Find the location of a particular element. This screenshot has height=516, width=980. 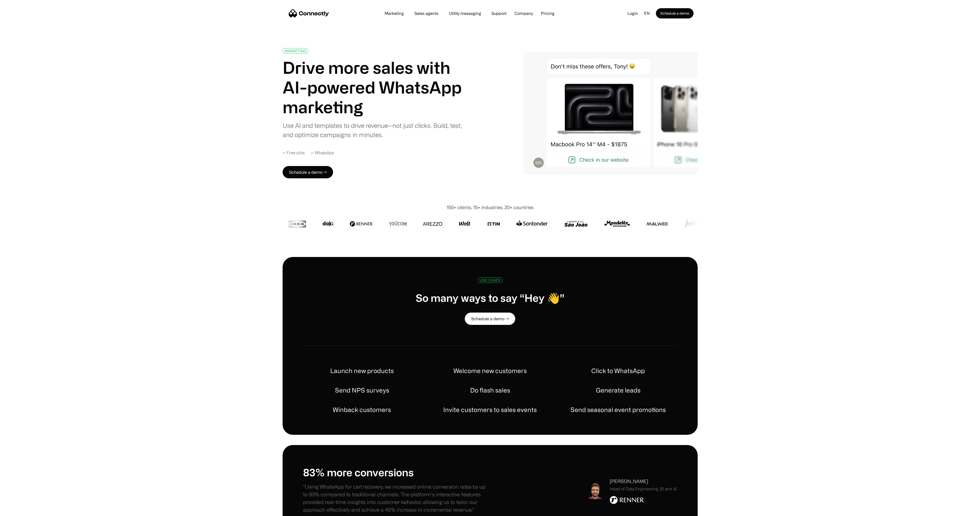

h1: Drive more sales with AI-powered WhatsApp marketing is located at coordinates (372, 87).